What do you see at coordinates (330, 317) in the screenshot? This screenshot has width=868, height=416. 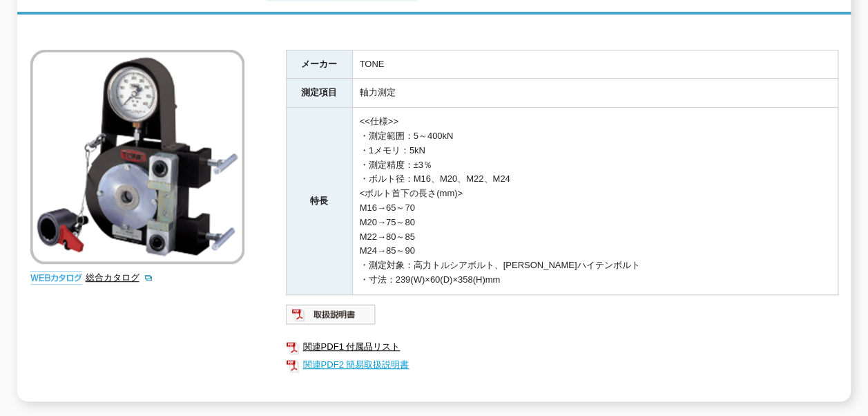 I see `a: 取扱説明書` at bounding box center [330, 317].